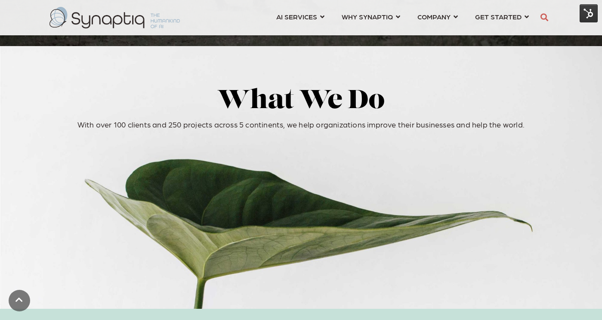 This screenshot has width=602, height=320. What do you see at coordinates (438, 16) in the screenshot?
I see `a: COMPANY` at bounding box center [438, 16].